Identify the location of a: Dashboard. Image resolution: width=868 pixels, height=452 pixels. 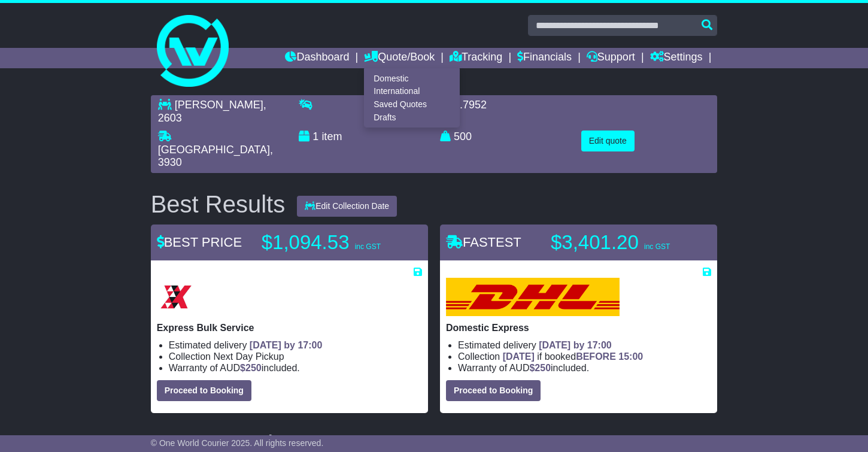
(317, 58).